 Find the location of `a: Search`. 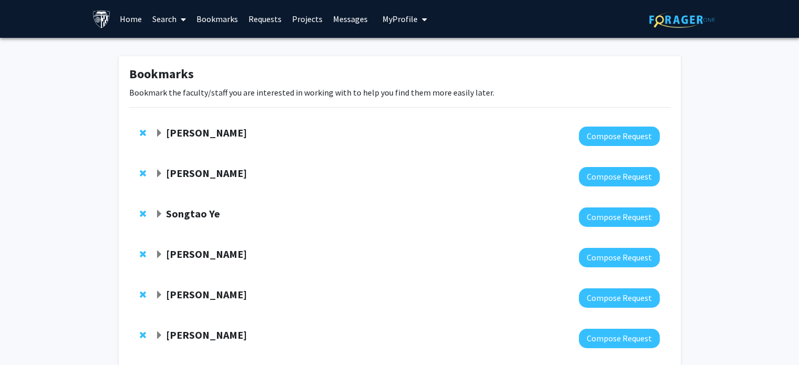

a: Search is located at coordinates (169, 19).